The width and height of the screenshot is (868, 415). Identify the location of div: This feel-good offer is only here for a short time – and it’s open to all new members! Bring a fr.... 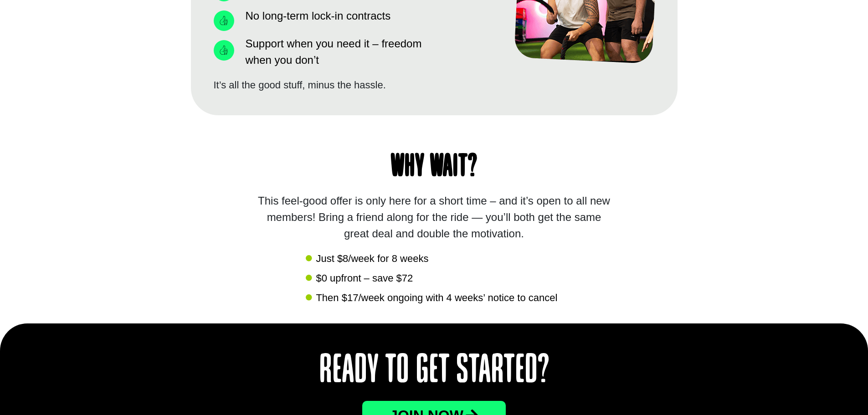
(434, 218).